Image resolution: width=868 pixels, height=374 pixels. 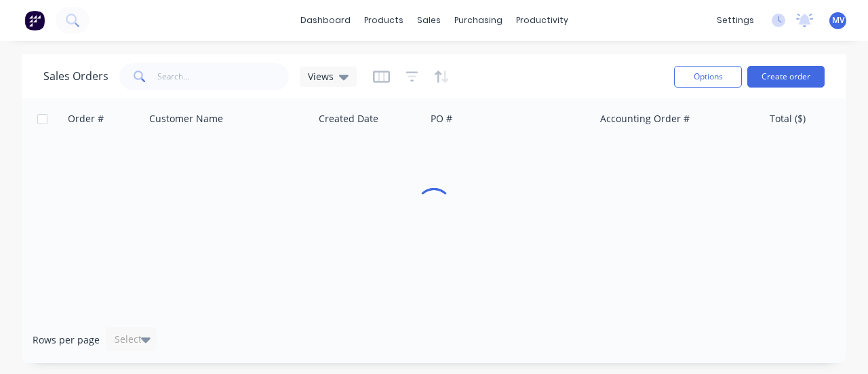 I want to click on img: Factory, so click(x=34, y=21).